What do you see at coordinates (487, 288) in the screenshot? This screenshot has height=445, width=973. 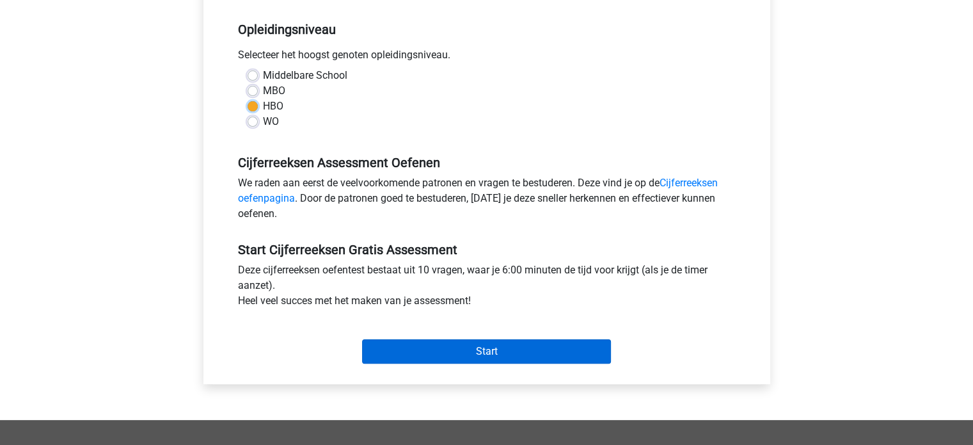 I see `div: Deze cijferreeksen oefentest bestaat uit 10 vragen, waar je 6:00 minuten de tijd voor krijgt (als...` at bounding box center [487, 288].